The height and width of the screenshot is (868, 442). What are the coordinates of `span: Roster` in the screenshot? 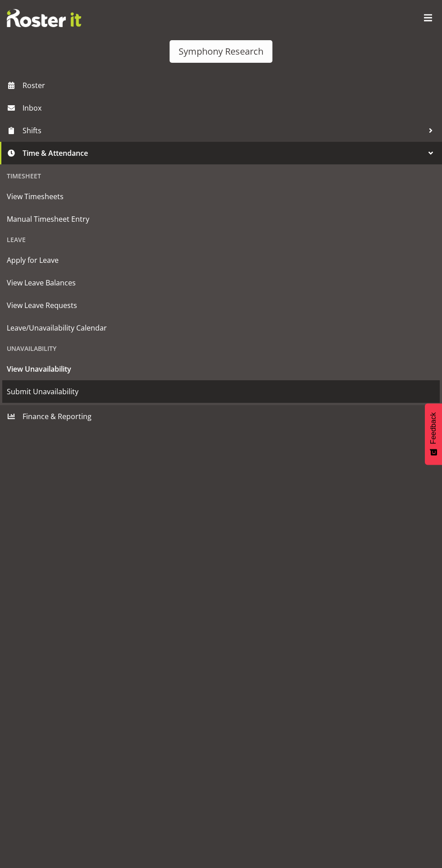 It's located at (230, 86).